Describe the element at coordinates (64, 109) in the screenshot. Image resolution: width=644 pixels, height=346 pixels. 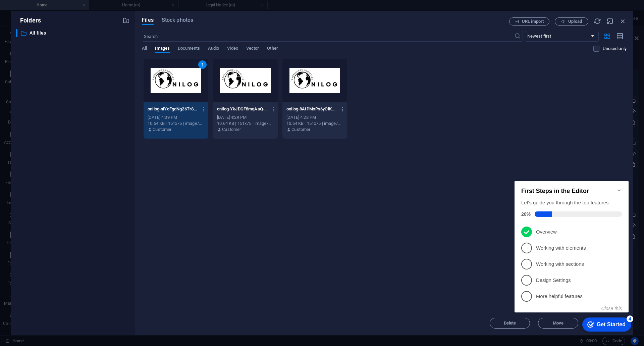
I see `p: Design Settings` at that location.